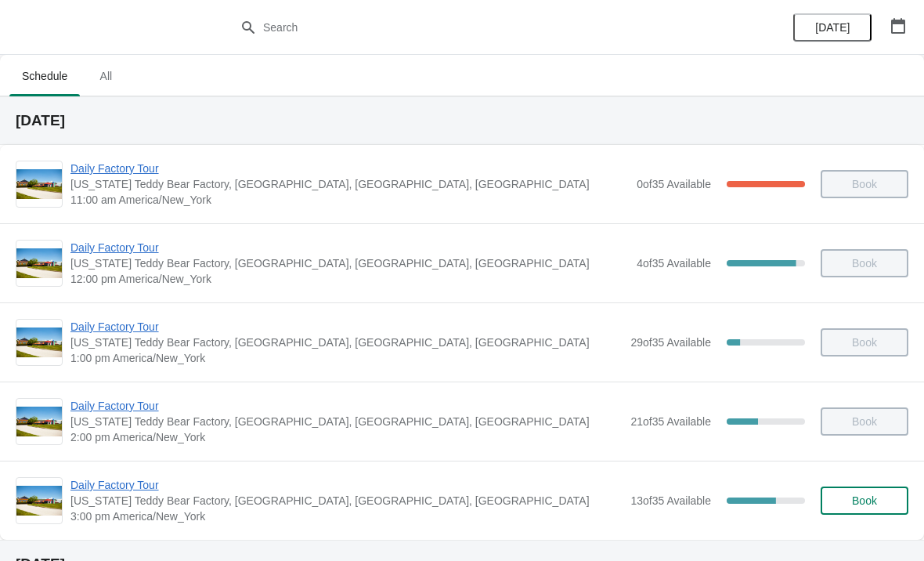  Describe the element at coordinates (45, 76) in the screenshot. I see `span: Schedule` at that location.